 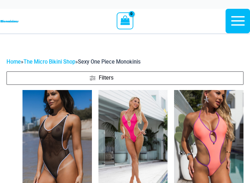 I want to click on a: View Shopping Cart, empty, so click(x=125, y=21).